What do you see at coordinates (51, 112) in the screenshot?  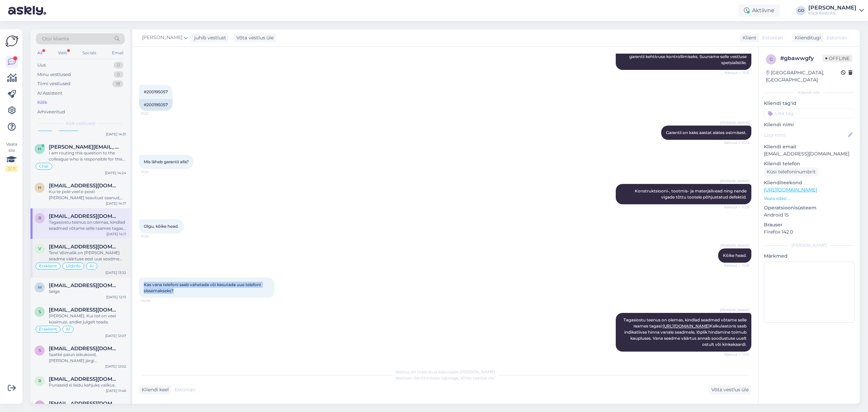 I see `div: Arhiveeritud` at bounding box center [51, 112].